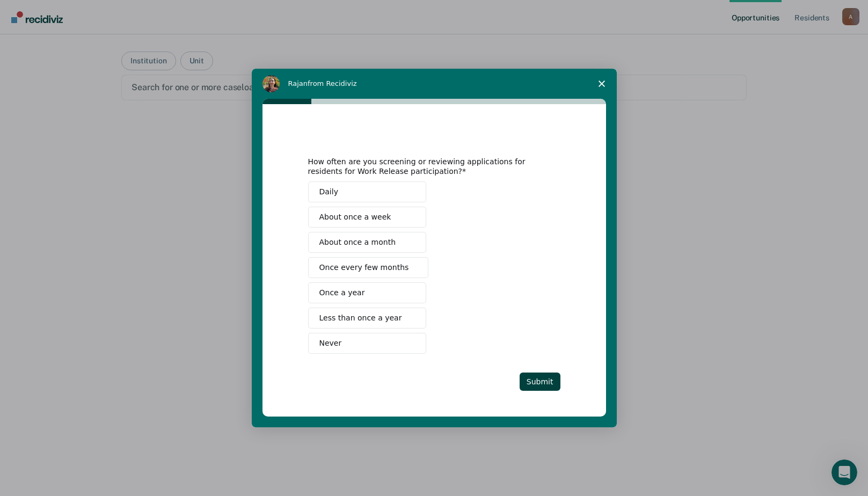 This screenshot has width=868, height=496. Describe the element at coordinates (331, 343) in the screenshot. I see `span: Never` at that location.